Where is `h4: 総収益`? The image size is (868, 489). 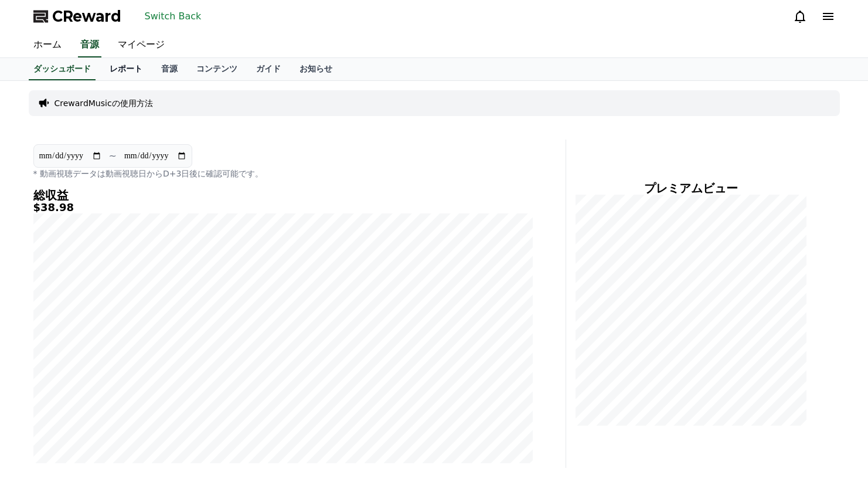 h4: 総収益 is located at coordinates (283, 196).